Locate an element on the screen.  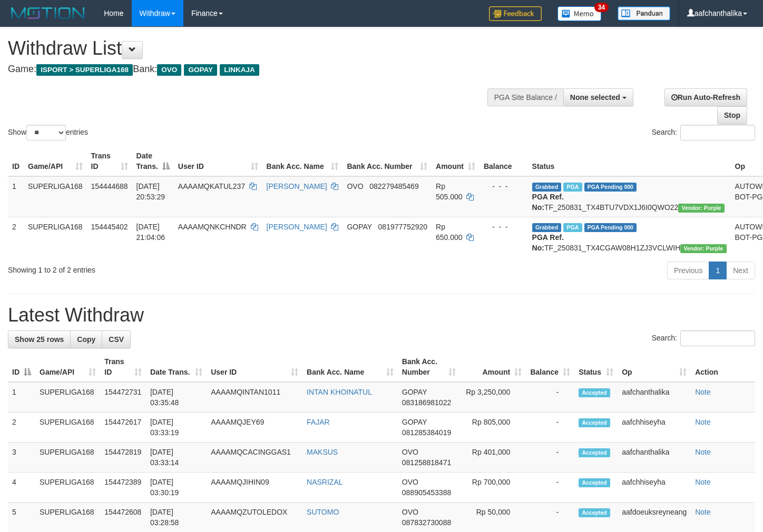
td: TF_250831_TX4BTU7VDX1J6I0QWO22 is located at coordinates (628, 197).